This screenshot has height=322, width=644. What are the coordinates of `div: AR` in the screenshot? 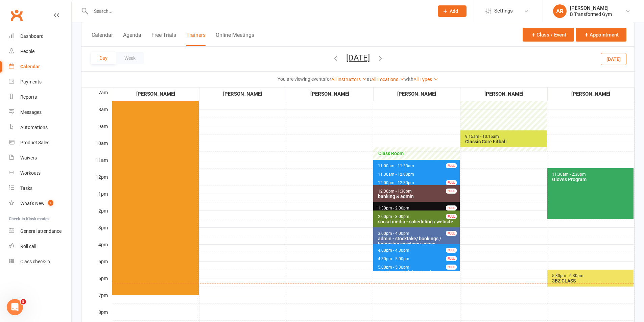 It's located at (559, 12).